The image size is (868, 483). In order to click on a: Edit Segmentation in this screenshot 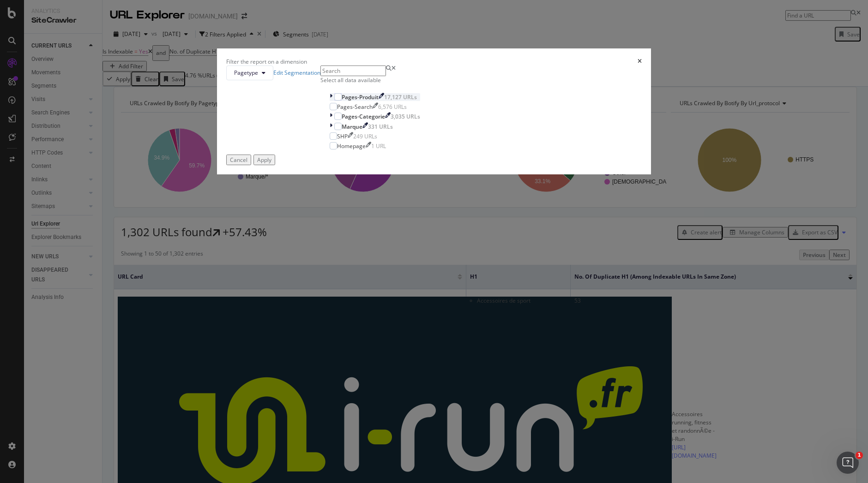, I will do `click(297, 73)`.